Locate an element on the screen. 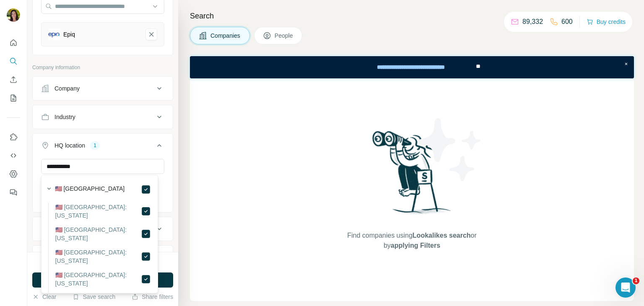  button: Annual revenue ($) is located at coordinates (102, 229).